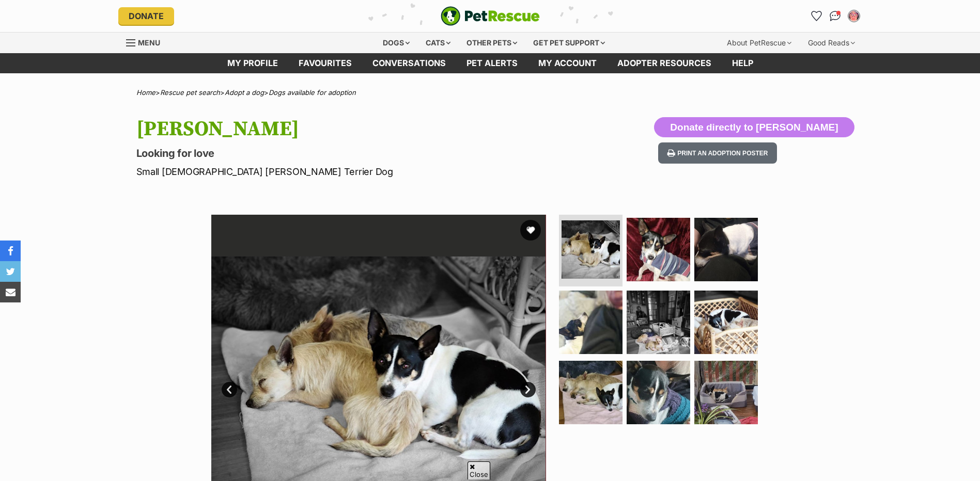 Image resolution: width=980 pixels, height=481 pixels. Describe the element at coordinates (229, 390) in the screenshot. I see `a: Prev` at that location.